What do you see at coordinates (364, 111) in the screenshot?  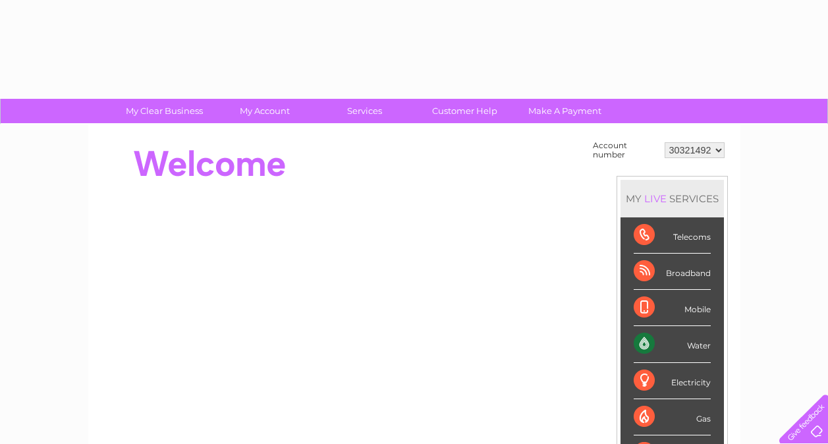 I see `a: Services` at bounding box center [364, 111].